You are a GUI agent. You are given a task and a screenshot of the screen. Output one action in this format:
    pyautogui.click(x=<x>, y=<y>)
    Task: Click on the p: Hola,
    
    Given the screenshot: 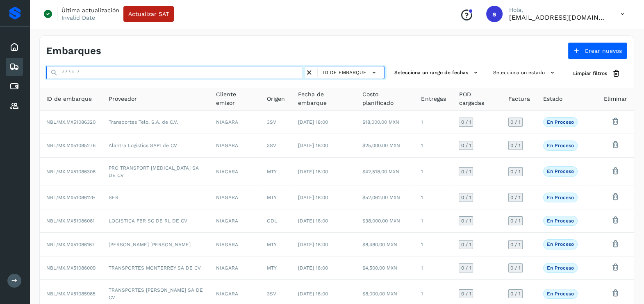 What is the action you would take?
    pyautogui.click(x=558, y=10)
    